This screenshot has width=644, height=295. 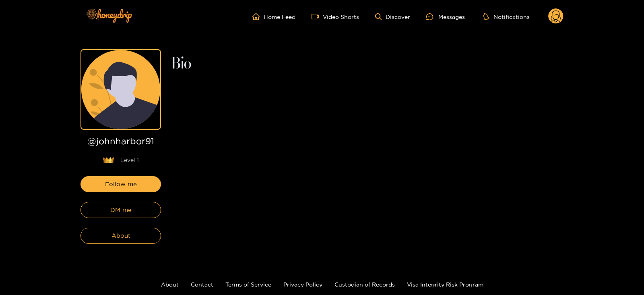 I want to click on span: Follow me, so click(x=121, y=184).